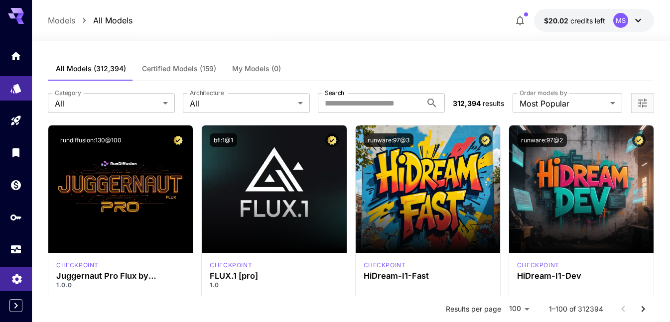 Image resolution: width=670 pixels, height=322 pixels. I want to click on a: All Models, so click(113, 20).